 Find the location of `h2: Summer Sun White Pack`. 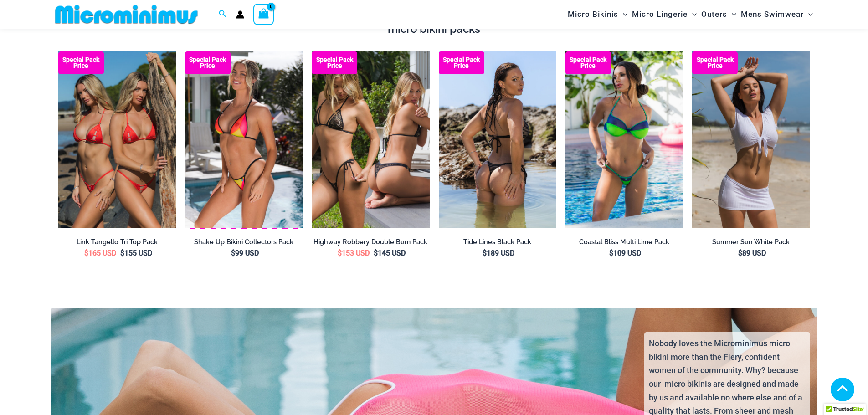

h2: Summer Sun White Pack is located at coordinates (751, 242).